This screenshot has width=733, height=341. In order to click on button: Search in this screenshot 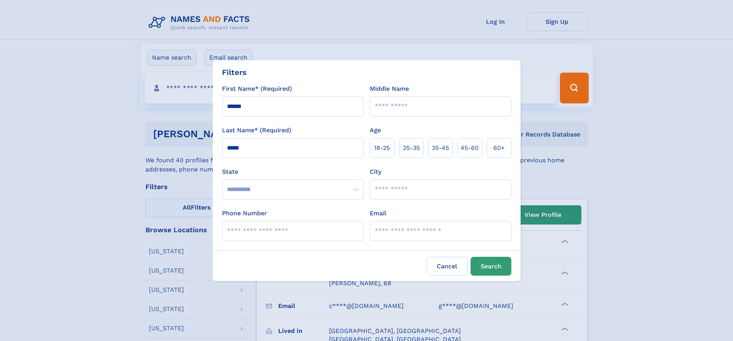, I will do `click(491, 266)`.